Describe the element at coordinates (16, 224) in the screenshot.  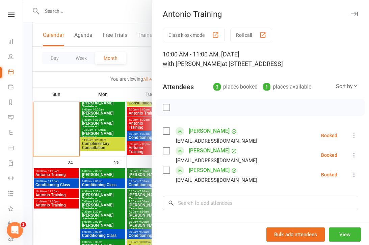
I see `a: General attendance kiosk mode` at that location.